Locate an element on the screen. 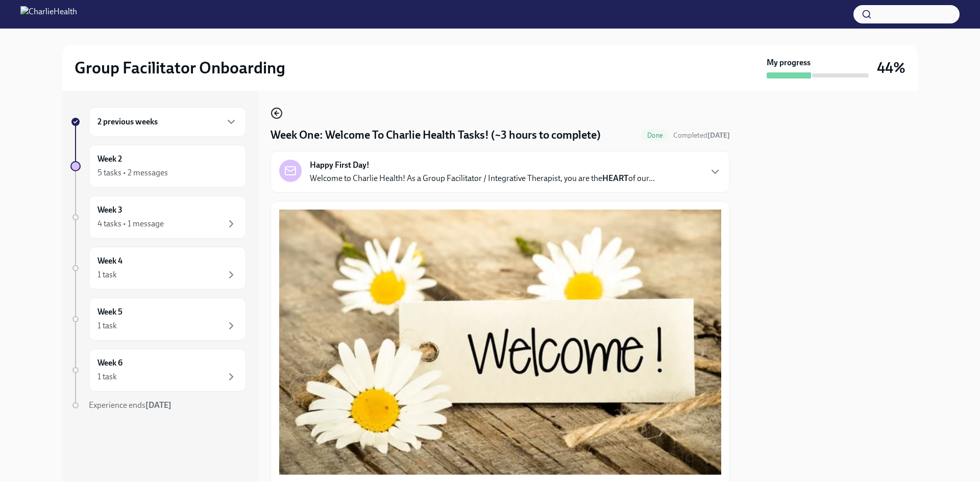 The image size is (980, 492). h6: Week 4 is located at coordinates (110, 261).